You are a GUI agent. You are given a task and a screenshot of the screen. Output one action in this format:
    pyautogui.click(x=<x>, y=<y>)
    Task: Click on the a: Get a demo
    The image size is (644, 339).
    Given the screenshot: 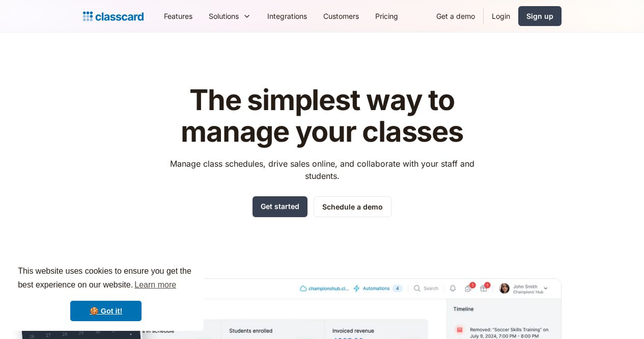 What is the action you would take?
    pyautogui.click(x=455, y=16)
    